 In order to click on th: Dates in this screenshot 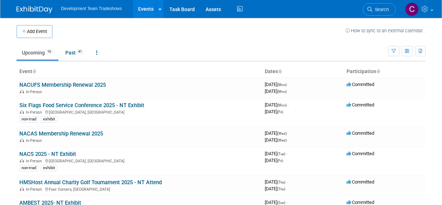, I will do `click(303, 72)`.